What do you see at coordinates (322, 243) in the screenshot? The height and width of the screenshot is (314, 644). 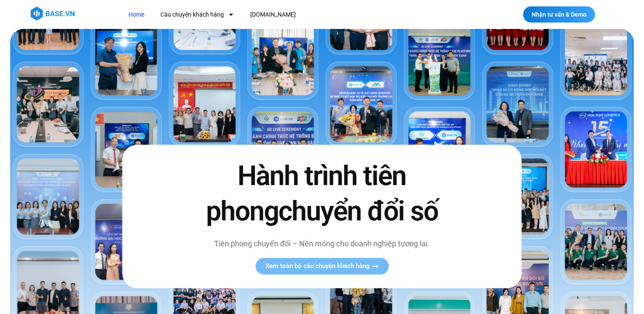 I see `p: Tiên phong chuyển đổi – Nền móng cho doanh nghiệp tương lai.` at bounding box center [322, 243].